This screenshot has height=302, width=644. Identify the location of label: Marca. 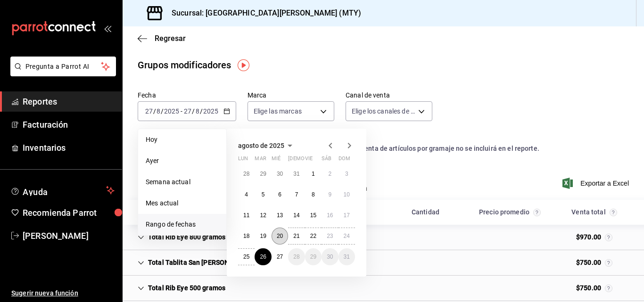
(291, 95).